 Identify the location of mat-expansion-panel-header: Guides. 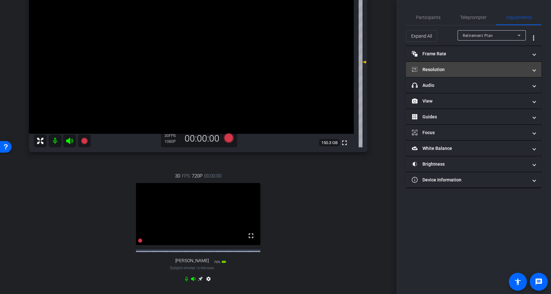
(474, 117).